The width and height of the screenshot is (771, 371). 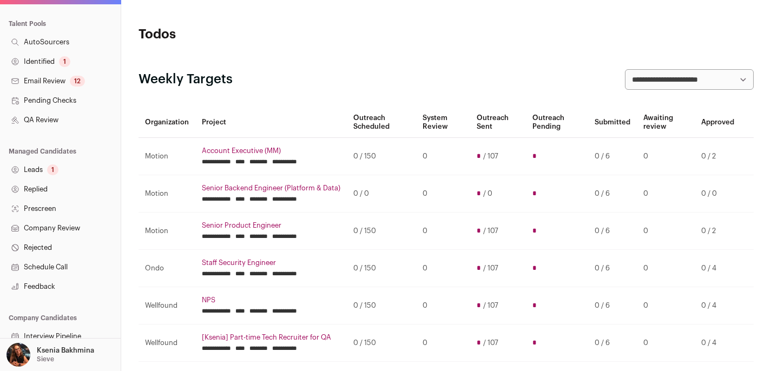 I want to click on p: Ksenia Bakhmina, so click(x=65, y=351).